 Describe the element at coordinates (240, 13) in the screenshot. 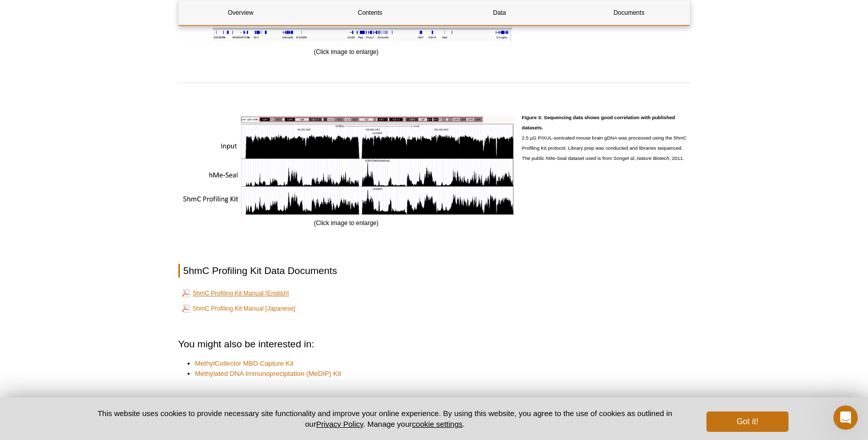

I see `a: Overview` at that location.